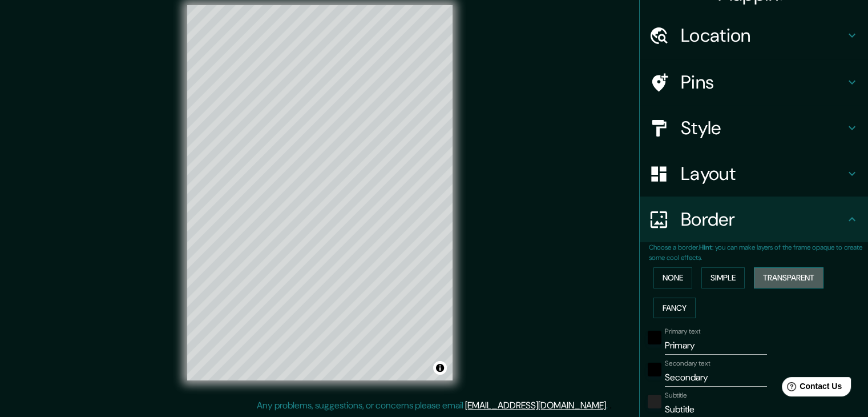  I want to click on button: Transparent, so click(789, 278).